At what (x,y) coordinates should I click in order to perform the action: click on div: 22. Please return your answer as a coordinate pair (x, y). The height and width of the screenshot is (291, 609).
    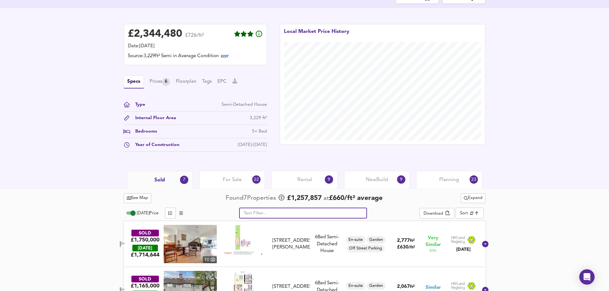
    Looking at the image, I should click on (256, 180).